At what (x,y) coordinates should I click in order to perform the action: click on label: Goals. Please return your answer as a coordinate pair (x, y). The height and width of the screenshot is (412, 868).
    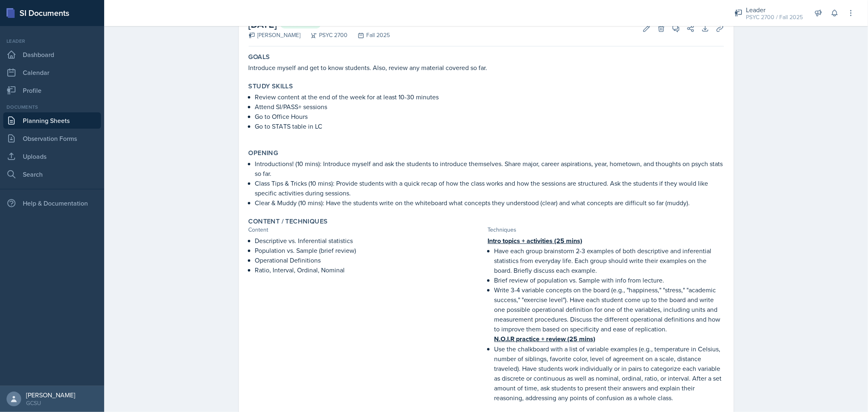
    Looking at the image, I should click on (260, 57).